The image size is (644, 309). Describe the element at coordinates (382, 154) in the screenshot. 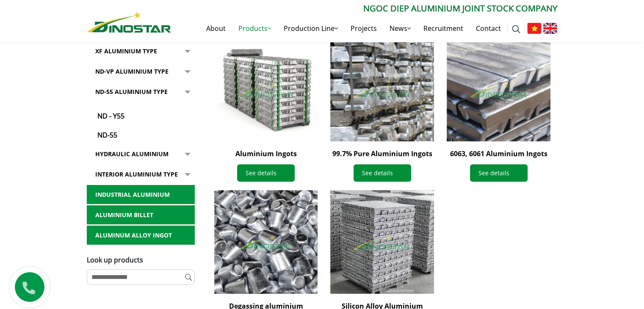

I see `a: 99.7% Pure Aluminium Ingots` at that location.